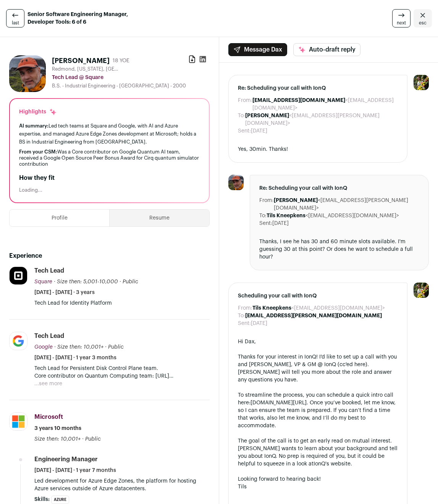 The width and height of the screenshot is (438, 504). Describe the element at coordinates (57, 439) in the screenshot. I see `span: Size then: 10,001+` at that location.